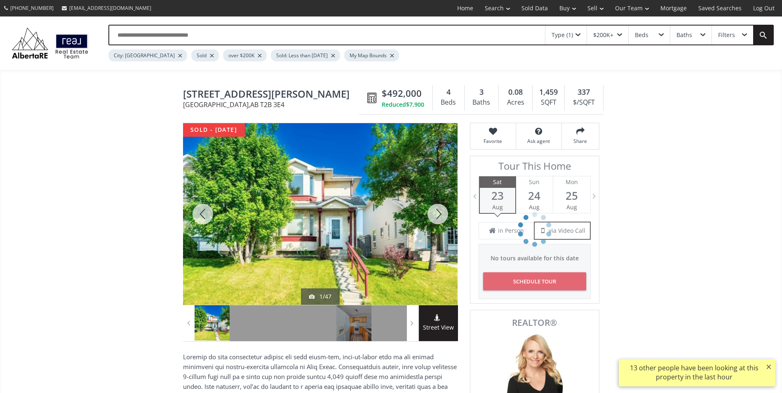 This screenshot has height=393, width=782. I want to click on div: My Map Bounds, so click(372, 55).